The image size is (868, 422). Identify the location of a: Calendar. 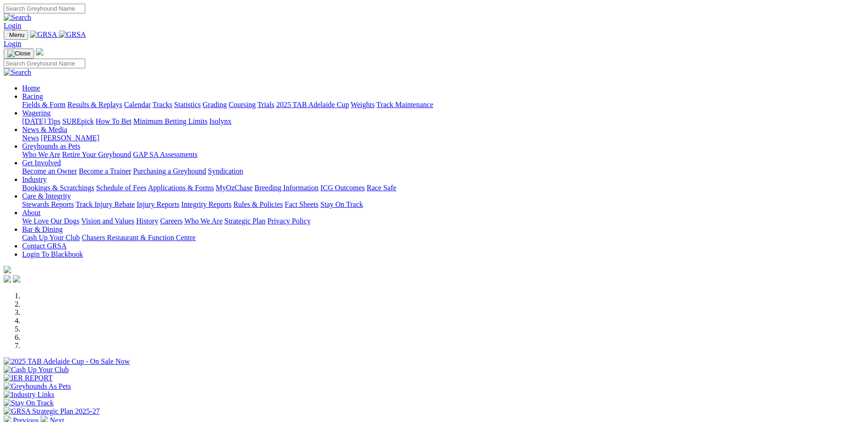
(138, 104).